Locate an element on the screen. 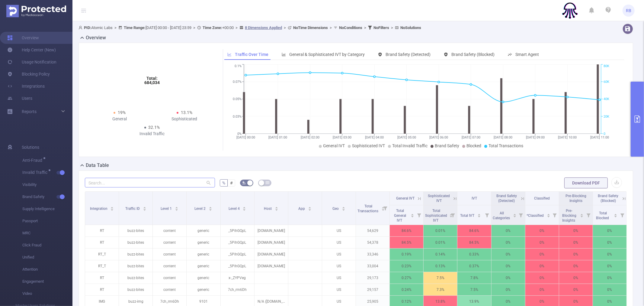 This screenshot has height=306, width=644. span: Traffic ID is located at coordinates (133, 209).